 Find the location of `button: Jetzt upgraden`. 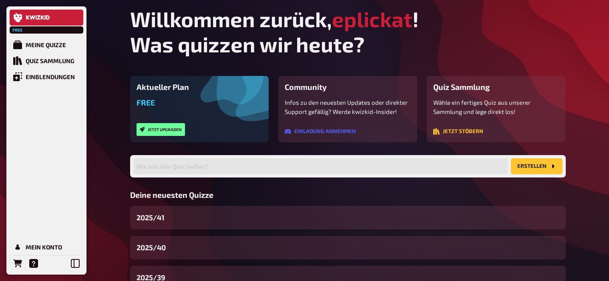

button: Jetzt upgraden is located at coordinates (160, 130).